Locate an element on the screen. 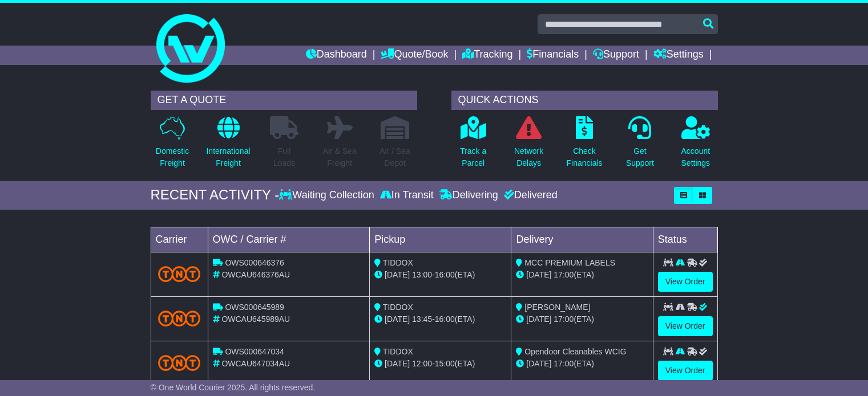  a: Support is located at coordinates (616, 55).